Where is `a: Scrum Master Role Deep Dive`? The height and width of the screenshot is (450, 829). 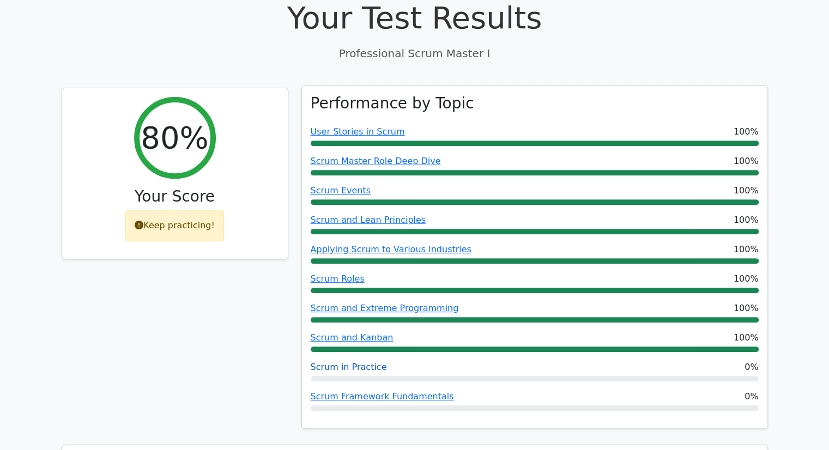 a: Scrum Master Role Deep Dive is located at coordinates (376, 161).